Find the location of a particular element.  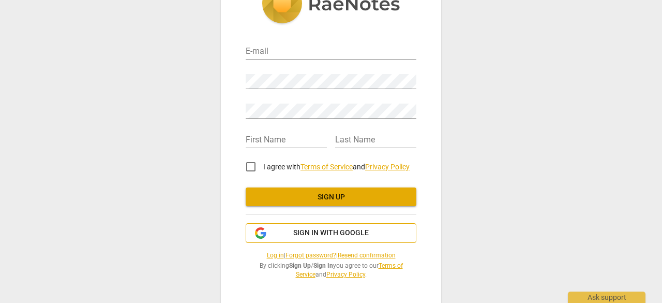

a: Resend confirmation is located at coordinates (367, 255).